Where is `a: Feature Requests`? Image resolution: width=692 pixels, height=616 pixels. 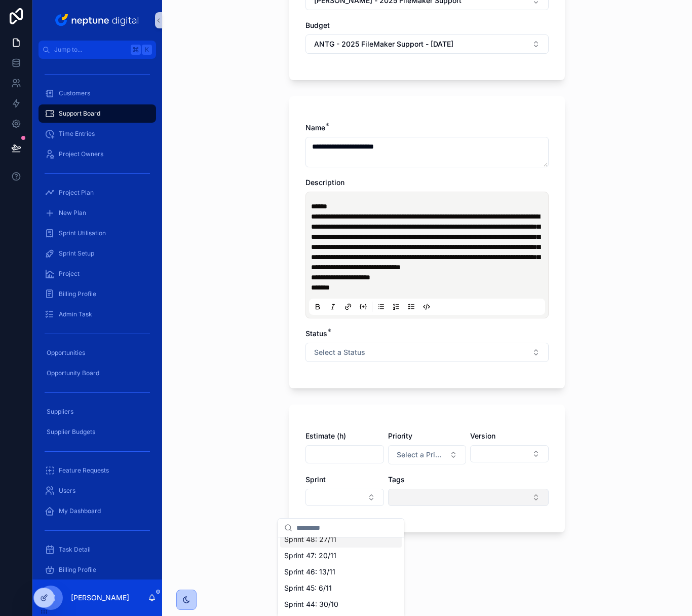
a: Feature Requests is located at coordinates (97, 471).